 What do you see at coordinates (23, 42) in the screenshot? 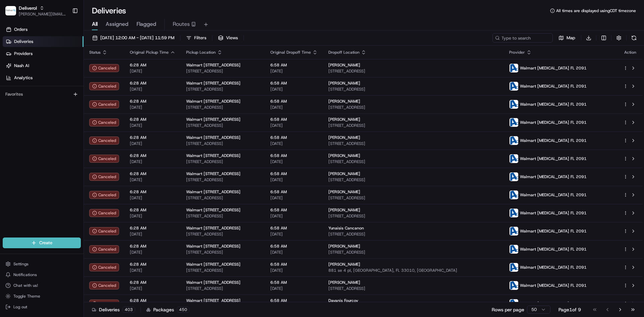
I see `span: Deliveries` at bounding box center [23, 42].